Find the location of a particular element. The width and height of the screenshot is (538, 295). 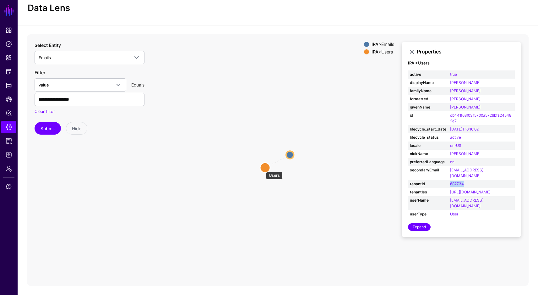

div: Users is located at coordinates (274, 176).